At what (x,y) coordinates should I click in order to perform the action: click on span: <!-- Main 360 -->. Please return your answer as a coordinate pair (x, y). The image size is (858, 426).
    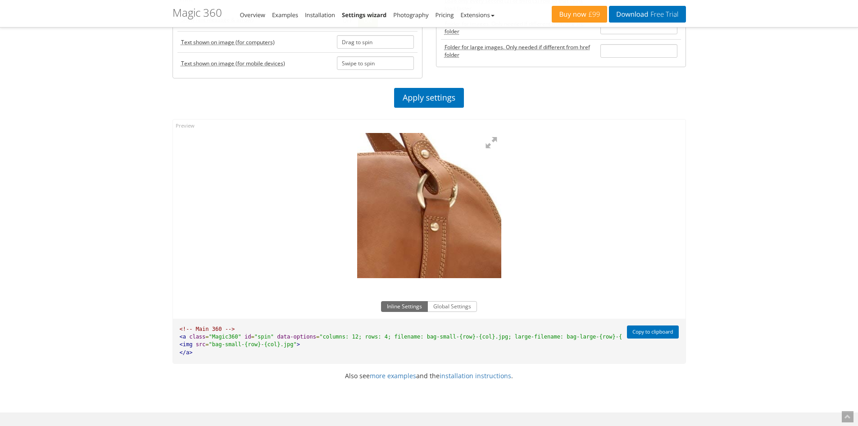
    Looking at the image, I should click on (207, 329).